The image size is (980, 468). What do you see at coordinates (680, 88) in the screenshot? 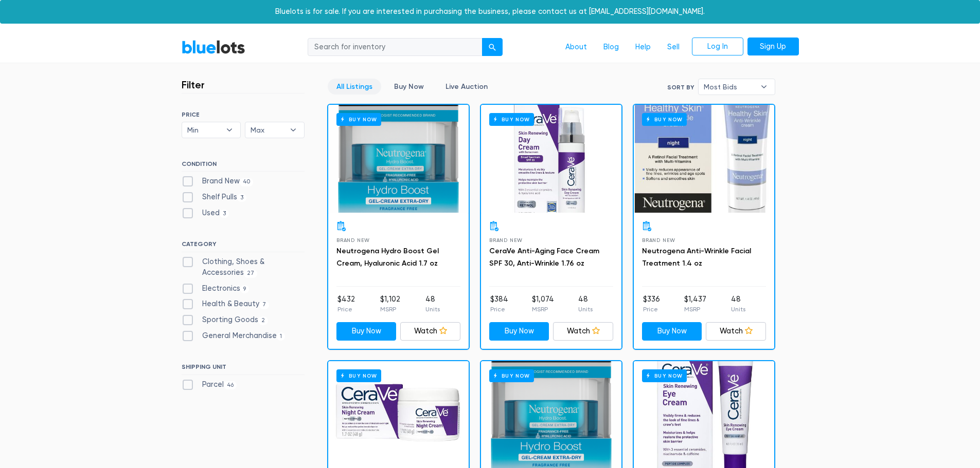
I see `label: Sort By` at bounding box center [680, 88].